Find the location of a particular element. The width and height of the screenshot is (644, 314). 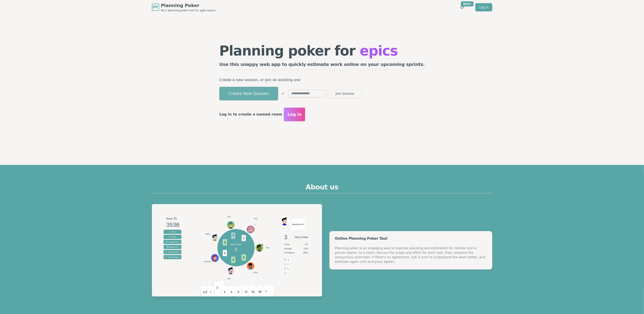

span: Log in is located at coordinates (295, 114).